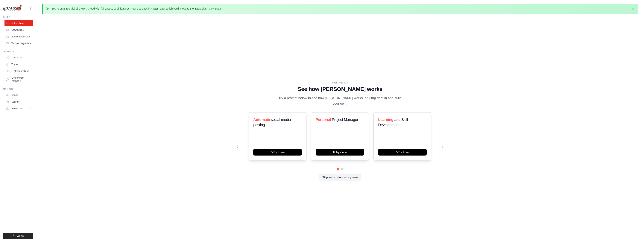 The height and width of the screenshot is (242, 644). What do you see at coordinates (18, 236) in the screenshot?
I see `button: Logout` at bounding box center [18, 236].